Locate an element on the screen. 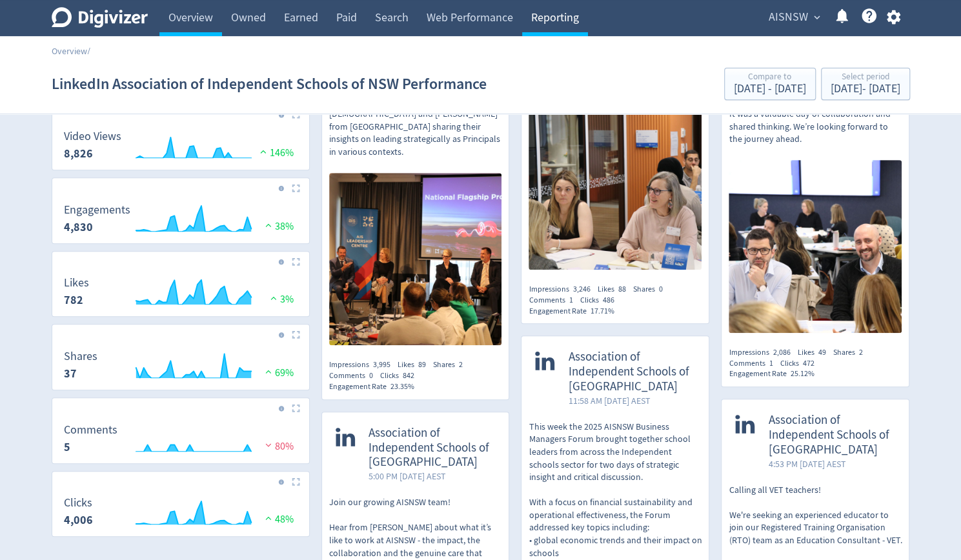 This screenshot has width=961, height=560. dt: Comments is located at coordinates (90, 430).